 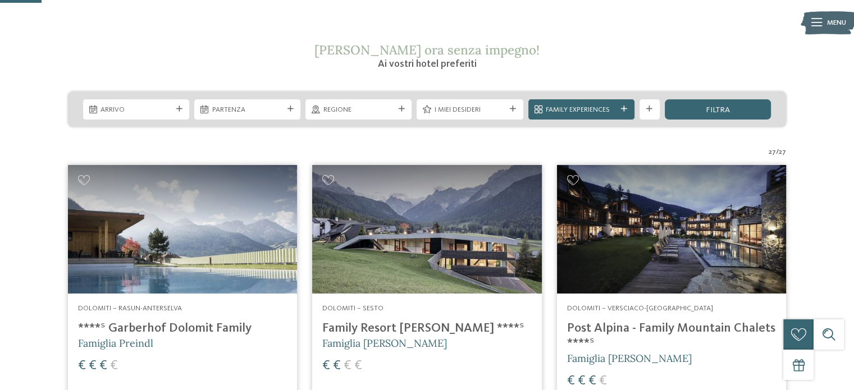 What do you see at coordinates (427, 64) in the screenshot?
I see `span: Ai vostri hotel preferiti` at bounding box center [427, 64].